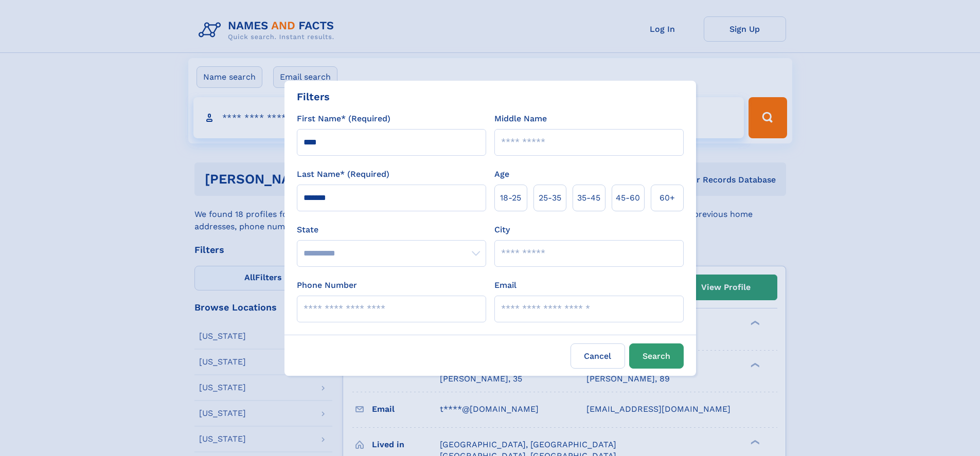 This screenshot has width=980, height=456. What do you see at coordinates (521, 119) in the screenshot?
I see `label: Middle Name` at bounding box center [521, 119].